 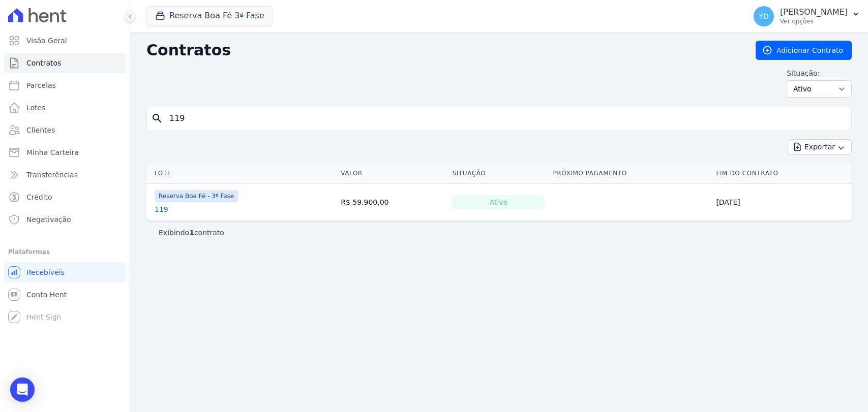 I want to click on a: Conta Hent, so click(x=64, y=294).